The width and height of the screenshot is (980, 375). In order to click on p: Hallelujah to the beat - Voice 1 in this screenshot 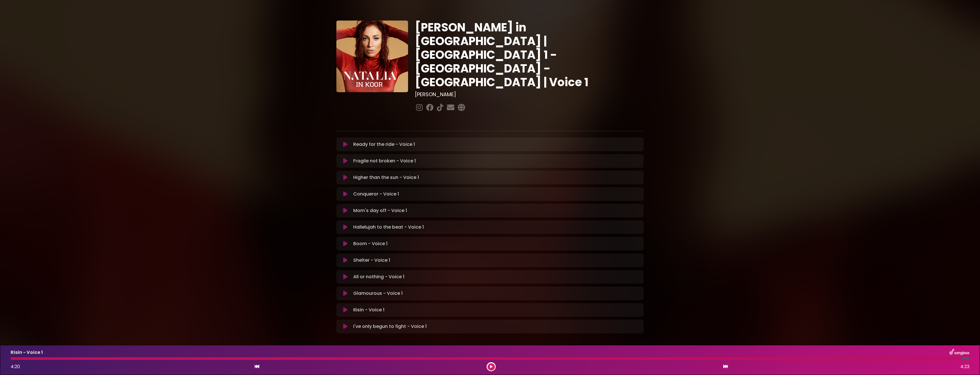, I will do `click(388, 227)`.